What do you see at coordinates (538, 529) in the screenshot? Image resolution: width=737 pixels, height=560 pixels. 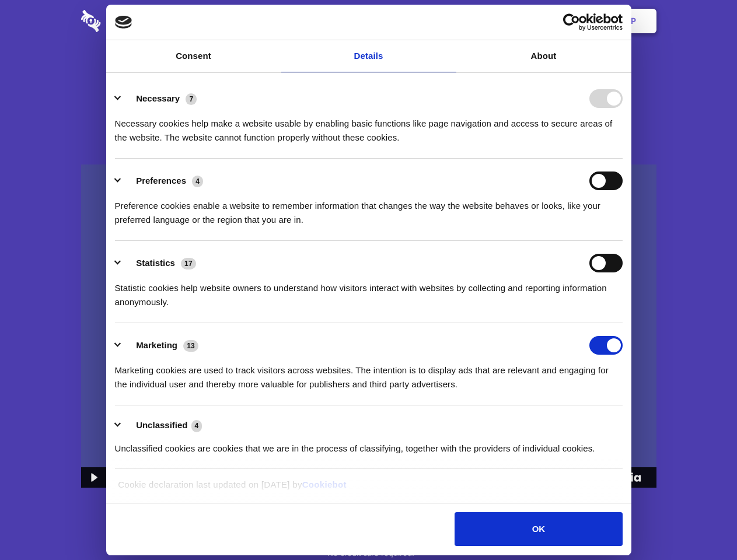 I see `button: OK` at bounding box center [538, 529].